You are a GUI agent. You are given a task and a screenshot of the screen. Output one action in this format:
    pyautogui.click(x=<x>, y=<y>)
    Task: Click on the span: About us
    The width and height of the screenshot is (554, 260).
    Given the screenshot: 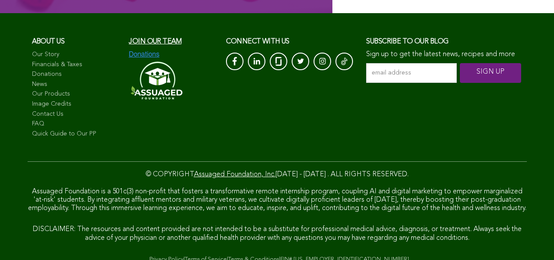 What is the action you would take?
    pyautogui.click(x=48, y=42)
    